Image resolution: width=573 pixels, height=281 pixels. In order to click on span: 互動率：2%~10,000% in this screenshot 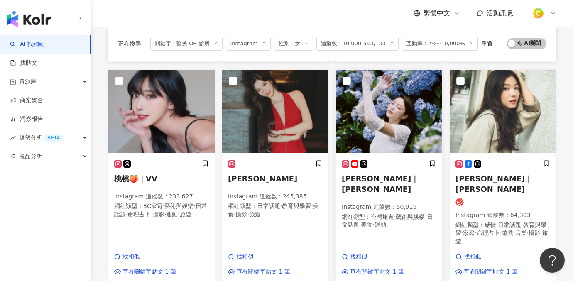, I will do `click(440, 44)`.